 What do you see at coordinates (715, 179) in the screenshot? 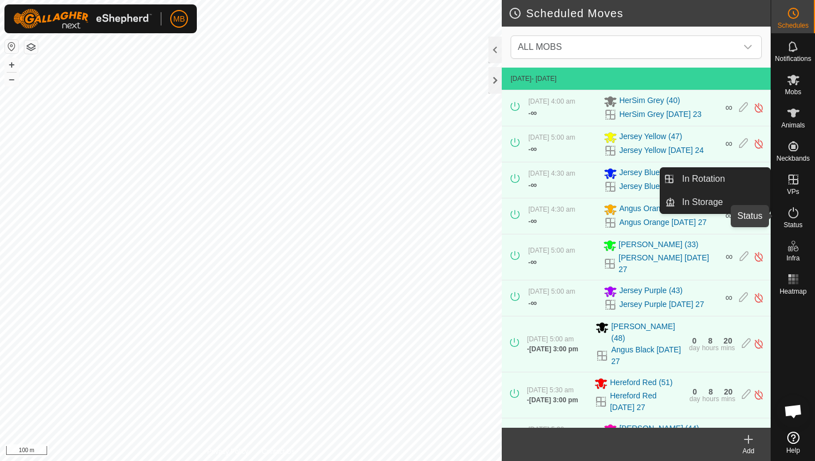
I see `li: In Rotation` at bounding box center [715, 179].